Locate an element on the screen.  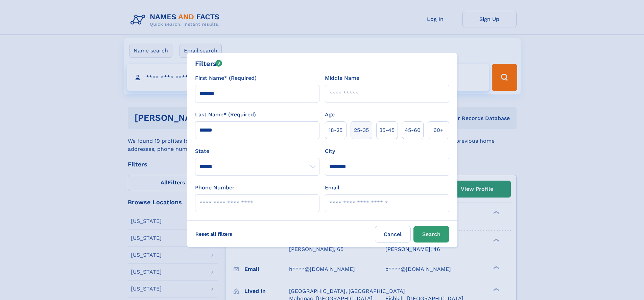
label: City is located at coordinates (330, 151).